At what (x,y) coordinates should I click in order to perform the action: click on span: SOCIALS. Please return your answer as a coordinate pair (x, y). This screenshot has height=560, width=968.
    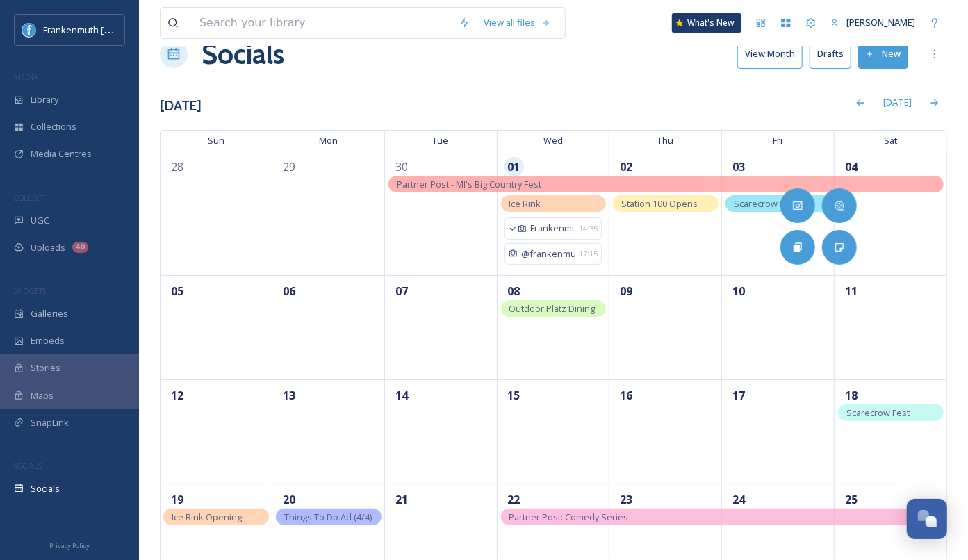
    Looking at the image, I should click on (28, 465).